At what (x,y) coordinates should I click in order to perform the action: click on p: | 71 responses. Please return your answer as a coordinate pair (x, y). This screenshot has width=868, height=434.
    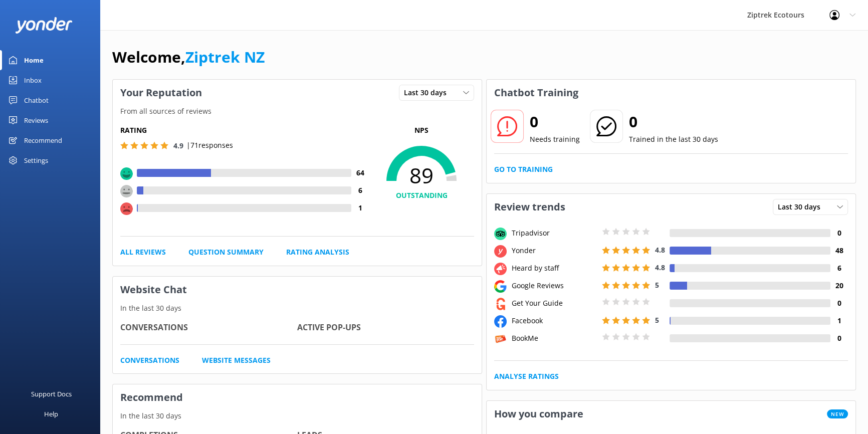
    Looking at the image, I should click on (210, 146).